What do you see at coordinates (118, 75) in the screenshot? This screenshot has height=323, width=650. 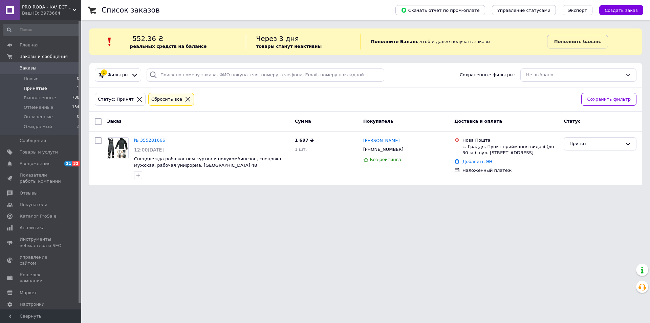 I see `span: Фильтры` at bounding box center [118, 75].